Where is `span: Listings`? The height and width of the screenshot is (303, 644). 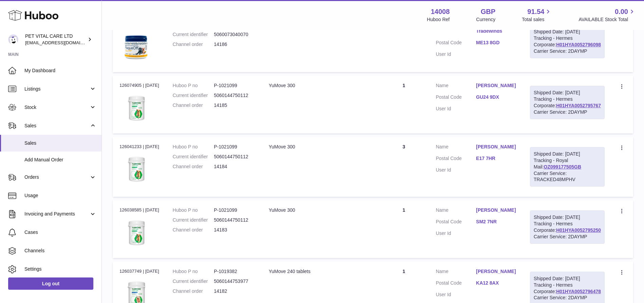 span: Listings is located at coordinates (57, 88).